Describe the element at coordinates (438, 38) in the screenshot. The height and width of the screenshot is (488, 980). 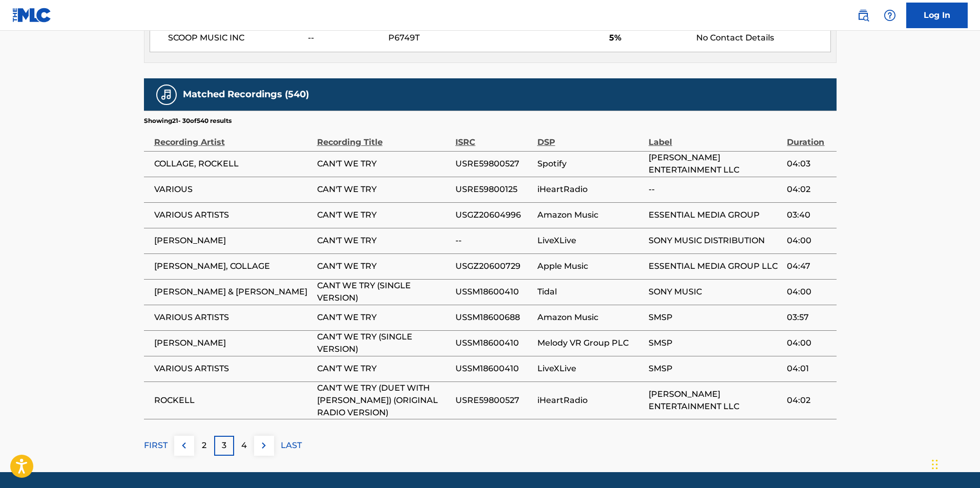
I see `span: P6749T` at that location.